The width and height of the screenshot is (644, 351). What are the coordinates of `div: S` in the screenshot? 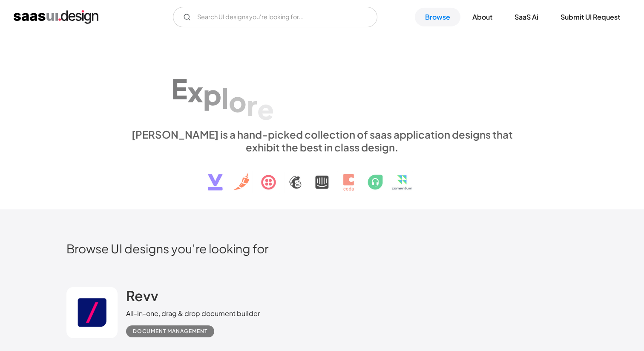 It's located at (287, 112).